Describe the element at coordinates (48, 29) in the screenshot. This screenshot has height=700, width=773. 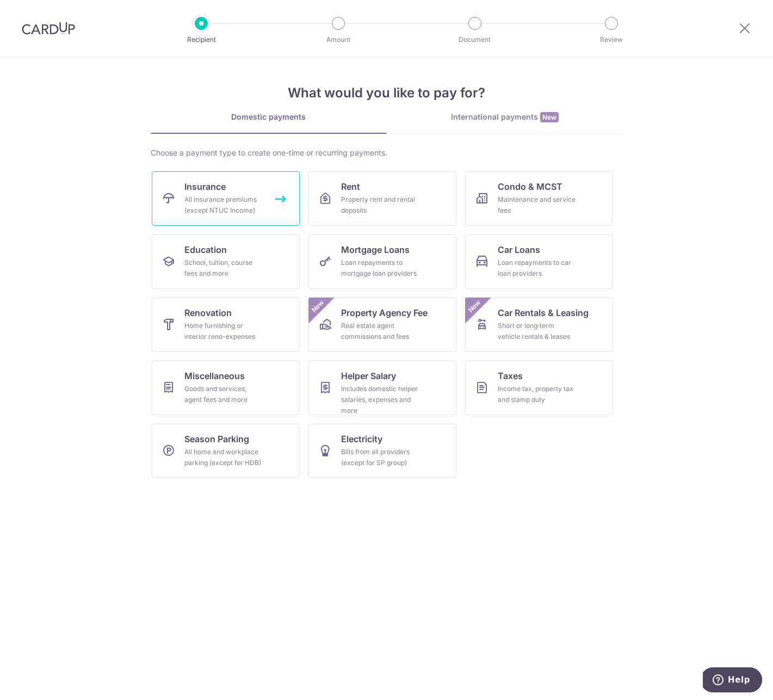
I see `img: CardUp` at that location.